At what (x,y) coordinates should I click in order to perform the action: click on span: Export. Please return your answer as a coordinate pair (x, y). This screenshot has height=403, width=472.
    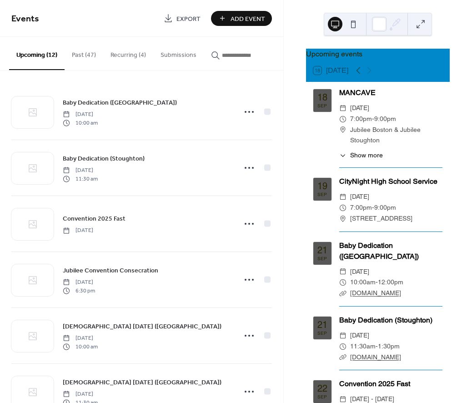
    Looking at the image, I should click on (188, 19).